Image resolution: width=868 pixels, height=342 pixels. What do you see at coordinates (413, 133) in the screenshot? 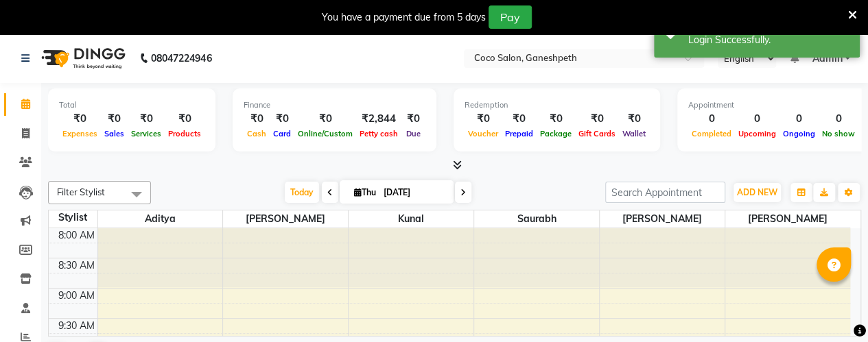
I see `span: Due` at bounding box center [413, 133].